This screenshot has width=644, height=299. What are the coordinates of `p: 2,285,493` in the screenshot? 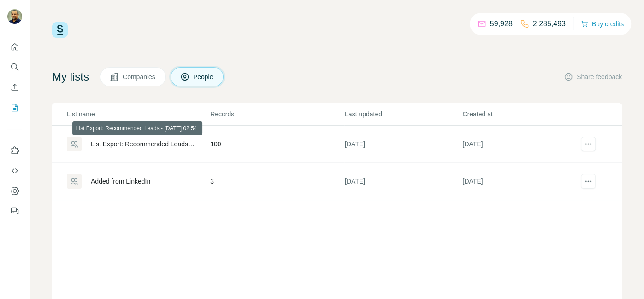 It's located at (549, 24).